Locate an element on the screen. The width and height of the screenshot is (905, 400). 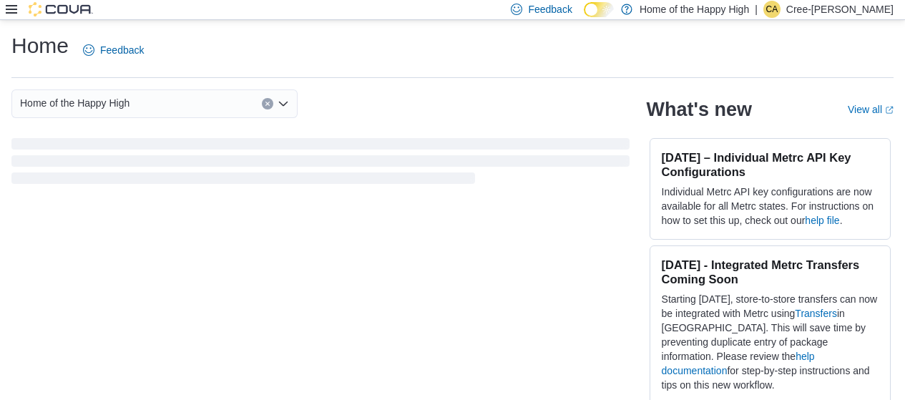
h1: Home is located at coordinates (40, 46).